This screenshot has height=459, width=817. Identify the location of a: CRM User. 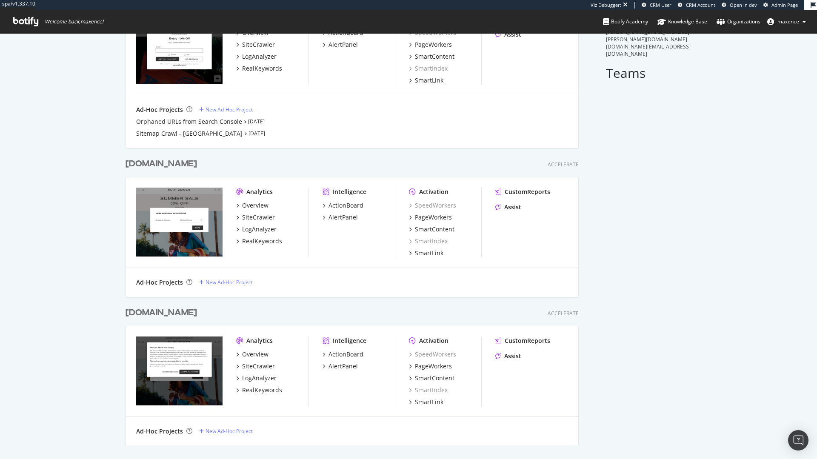
(657, 5).